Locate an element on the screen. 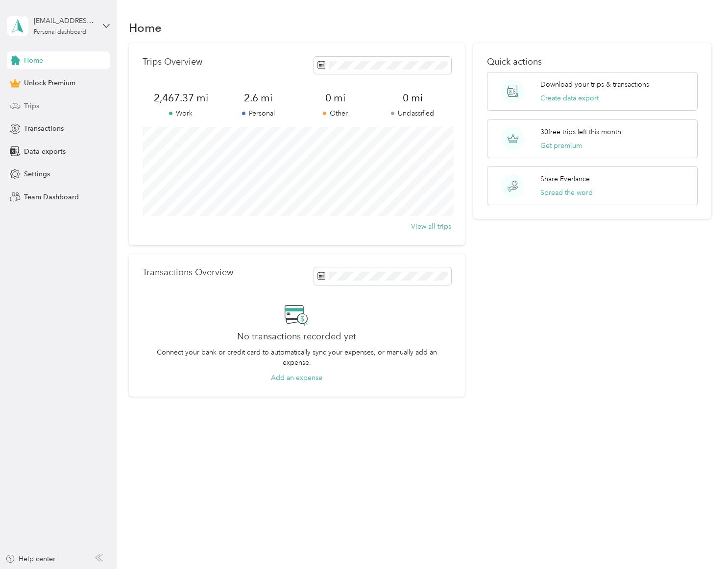 This screenshot has width=728, height=569. p: Quick actions is located at coordinates (592, 62).